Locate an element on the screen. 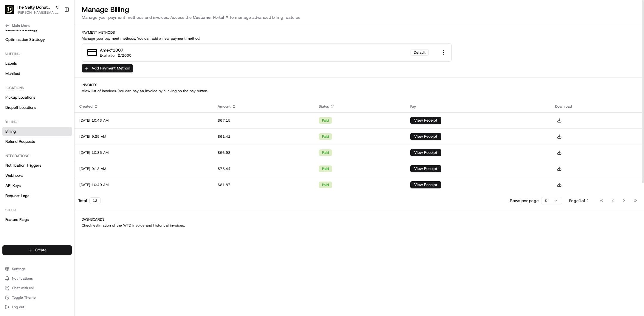 Image resolution: width=644 pixels, height=316 pixels. p: Rows per page is located at coordinates (524, 201).